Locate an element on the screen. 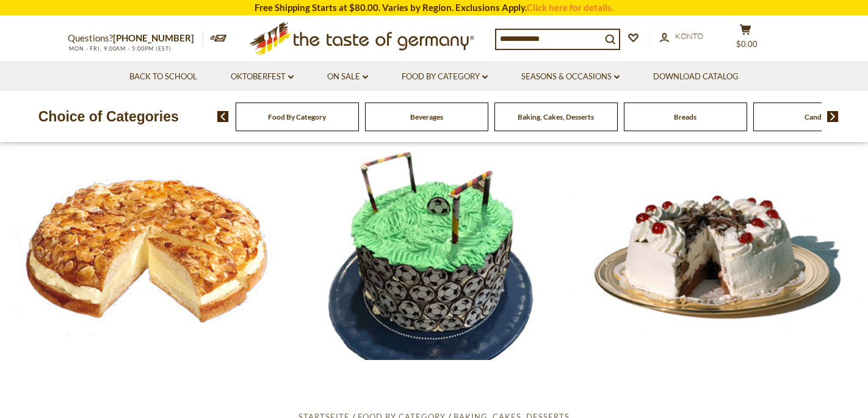  button: $0.00 is located at coordinates (745, 39).